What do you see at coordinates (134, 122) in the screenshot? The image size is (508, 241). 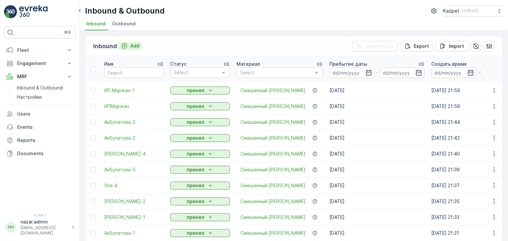 I see `a: Акбулатова-3` at bounding box center [134, 122].